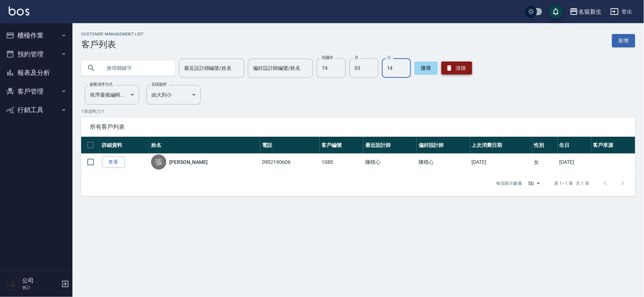  Describe the element at coordinates (356, 58) in the screenshot. I see `label: 月` at that location.